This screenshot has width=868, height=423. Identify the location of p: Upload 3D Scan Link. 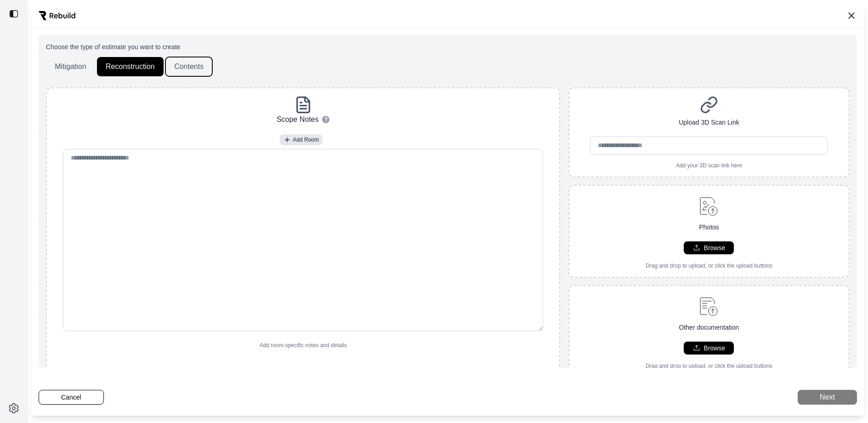
(709, 122).